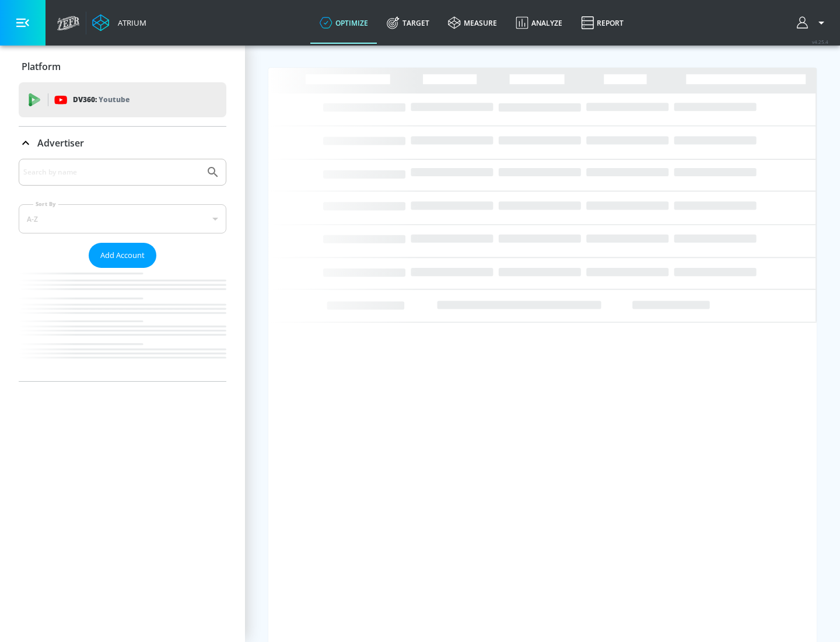 This screenshot has height=642, width=840. What do you see at coordinates (122, 255) in the screenshot?
I see `button: Add Account` at bounding box center [122, 255].